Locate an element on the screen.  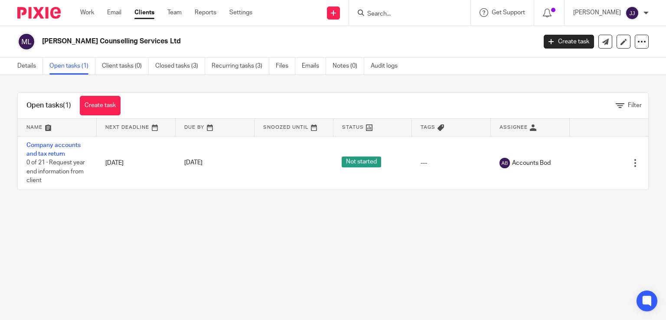
a: Open tasks (1) is located at coordinates (72, 66).